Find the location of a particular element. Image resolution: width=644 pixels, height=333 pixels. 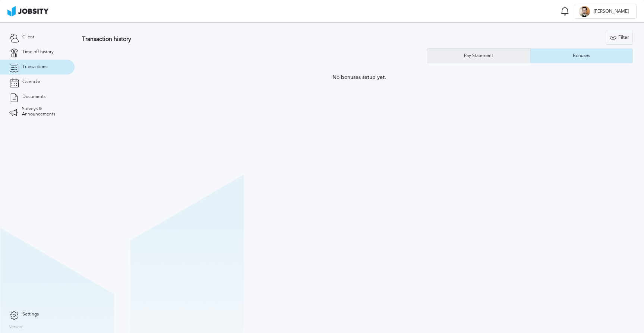

span: Surveys & Announcements is located at coordinates (43, 112).